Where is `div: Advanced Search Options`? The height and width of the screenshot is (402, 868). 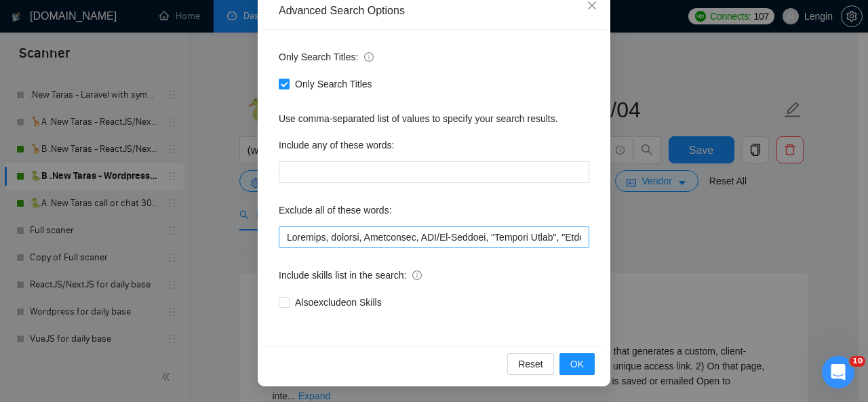 div: Advanced Search Options is located at coordinates (434, 11).